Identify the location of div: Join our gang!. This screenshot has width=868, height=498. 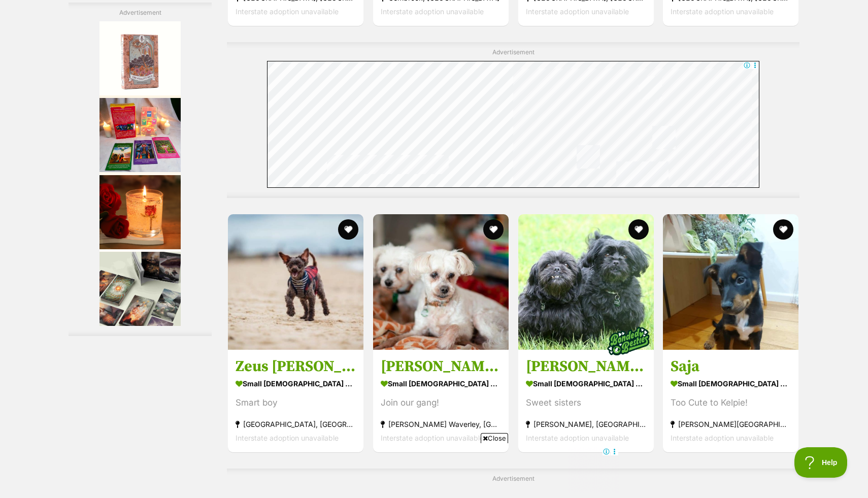
(441, 403).